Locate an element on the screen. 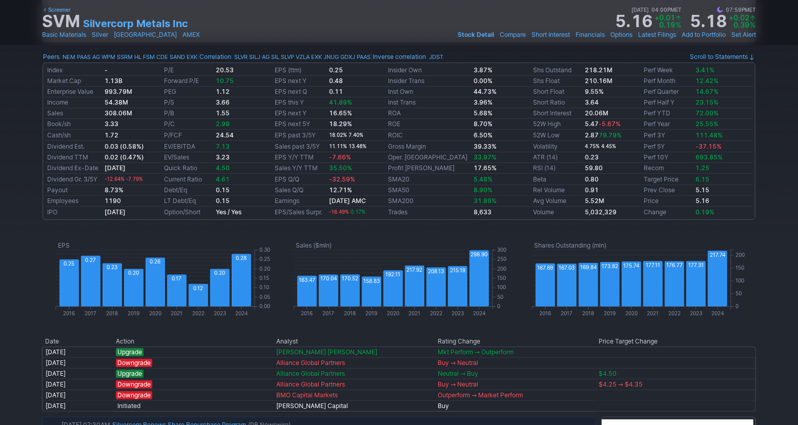 This screenshot has width=798, height=425. a: AG is located at coordinates (96, 57).